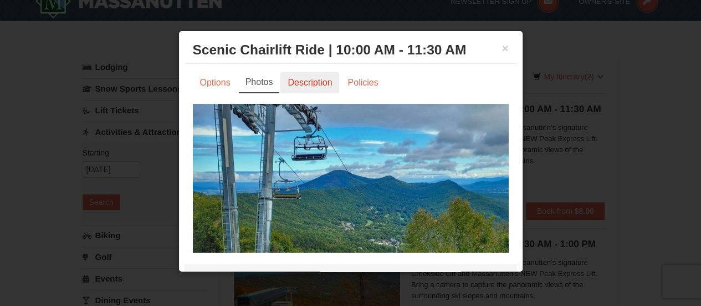 Image resolution: width=701 pixels, height=306 pixels. What do you see at coordinates (351, 277) in the screenshot?
I see `div: Massanutten Scenic Chairlift Rides` at bounding box center [351, 277].